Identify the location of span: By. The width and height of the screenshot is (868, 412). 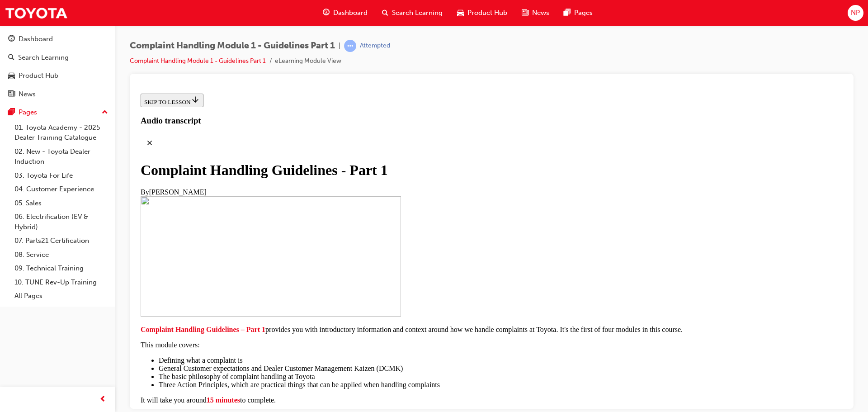
(7, 102).